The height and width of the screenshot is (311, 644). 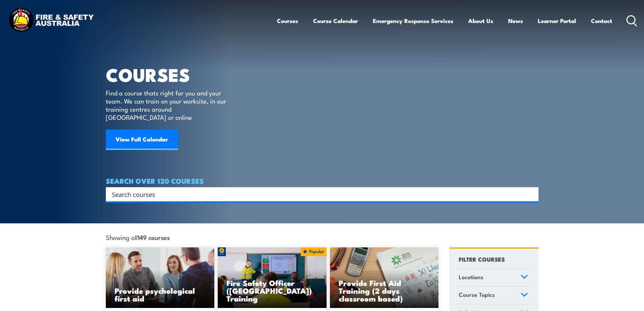 I want to click on p: Find a course thats right for you and your team. We can train on your worksite, in our training c..., so click(x=167, y=105).